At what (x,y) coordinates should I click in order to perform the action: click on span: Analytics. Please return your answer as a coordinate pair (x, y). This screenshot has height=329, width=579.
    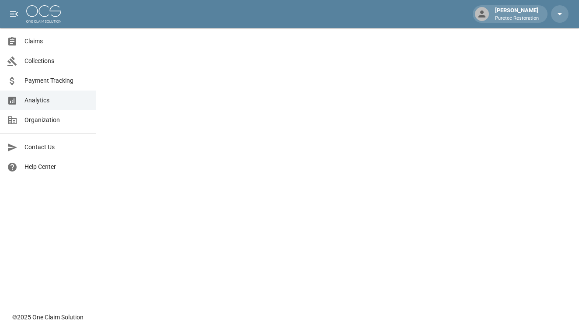
    Looking at the image, I should click on (56, 100).